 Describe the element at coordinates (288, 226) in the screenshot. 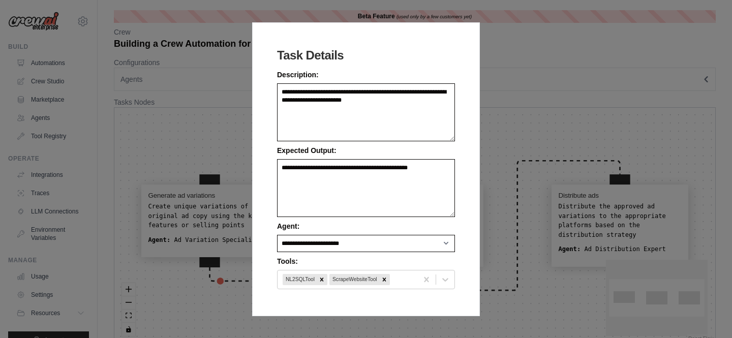

I see `span: Agent:` at that location.